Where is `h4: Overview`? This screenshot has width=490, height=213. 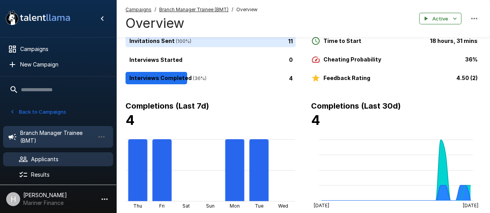 h4: Overview is located at coordinates (191, 23).